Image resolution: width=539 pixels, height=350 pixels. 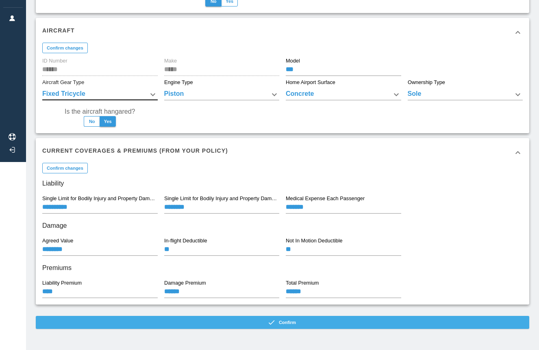 I want to click on button: Confirm, so click(x=282, y=323).